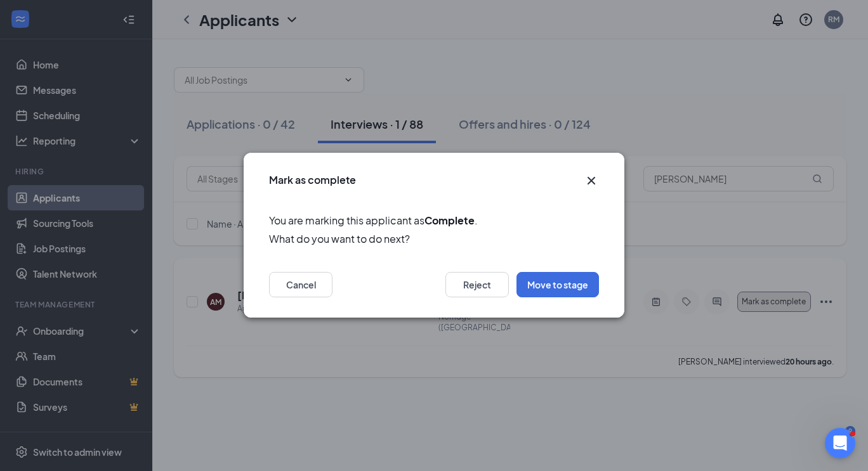 The width and height of the screenshot is (868, 471). What do you see at coordinates (591, 180) in the screenshot?
I see `svg: Cross` at bounding box center [591, 180].